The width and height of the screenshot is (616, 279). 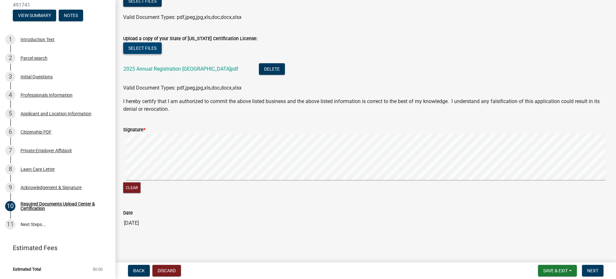 I want to click on div: 2, so click(x=10, y=58).